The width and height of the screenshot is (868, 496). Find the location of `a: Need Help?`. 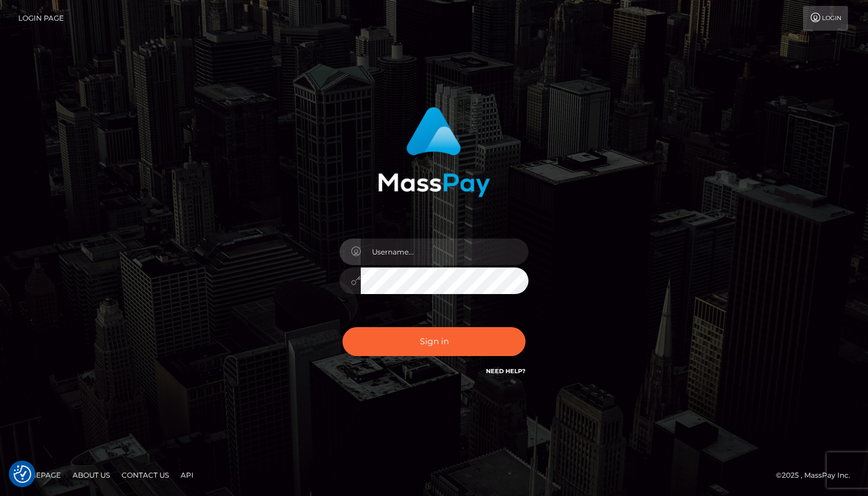

a: Need Help? is located at coordinates (505, 371).